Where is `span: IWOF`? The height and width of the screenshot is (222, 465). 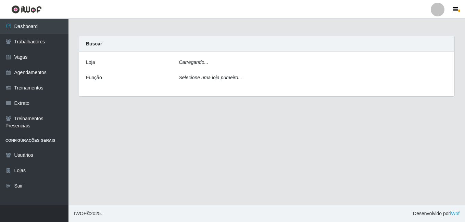
span: IWOF is located at coordinates (80, 214).